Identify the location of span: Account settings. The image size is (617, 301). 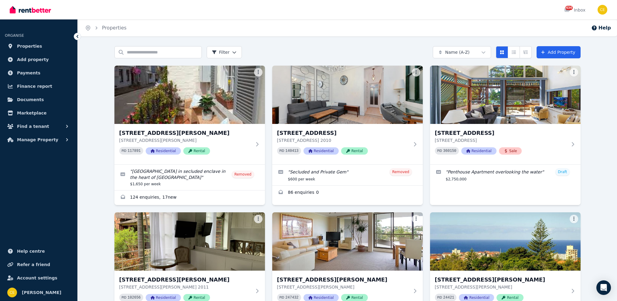
(37, 278).